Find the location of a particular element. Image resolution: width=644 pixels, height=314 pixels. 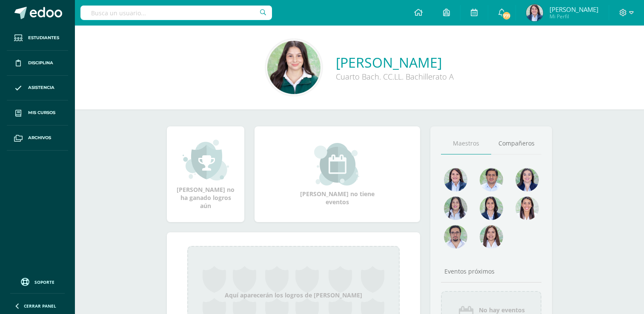

img: d7e1be39c7a5a7a89cfb5608a6c66141.png is located at coordinates (455, 237).